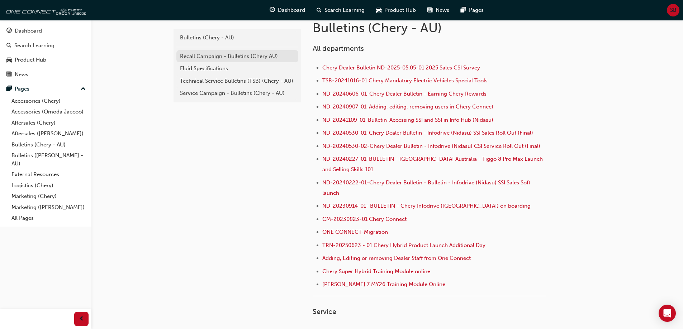  Describe the element at coordinates (404, 246) in the screenshot. I see `span: TRN-20250623 - 01 Chery Hybrid Product Launch Additional Day` at that location.